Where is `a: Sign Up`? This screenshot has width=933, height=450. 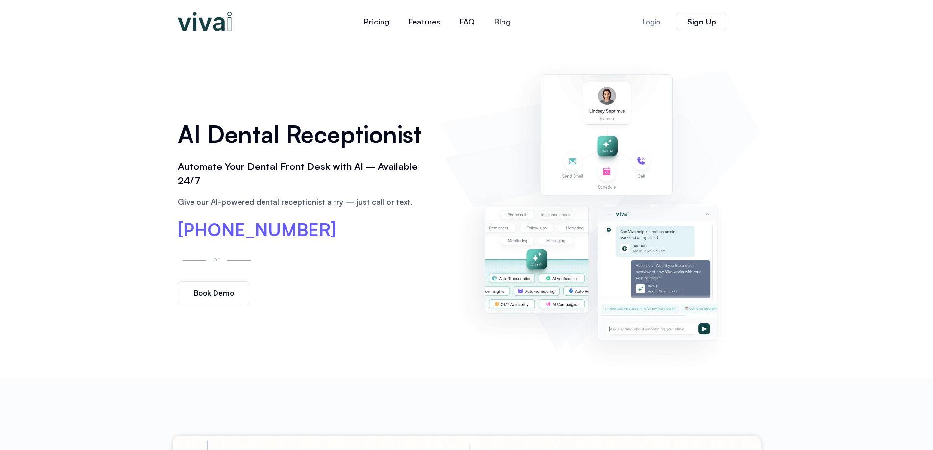
a: Sign Up is located at coordinates (701, 22).